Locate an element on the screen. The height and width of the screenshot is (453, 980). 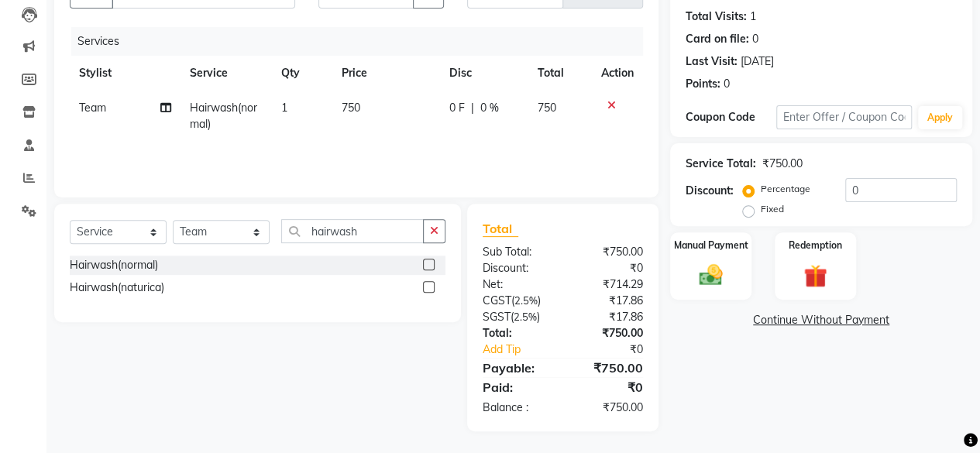
div: Card on file: is located at coordinates (718, 38).